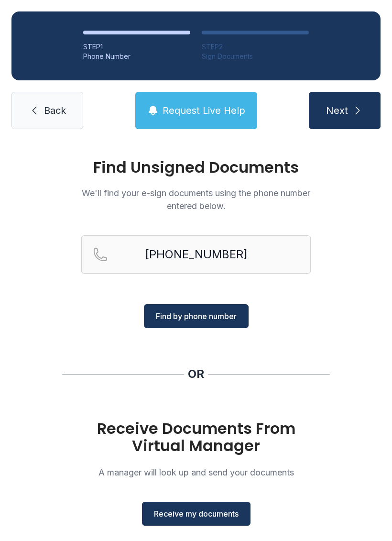  What do you see at coordinates (196, 473) in the screenshot?
I see `p: A manager will look up and send your documents` at bounding box center [196, 473].